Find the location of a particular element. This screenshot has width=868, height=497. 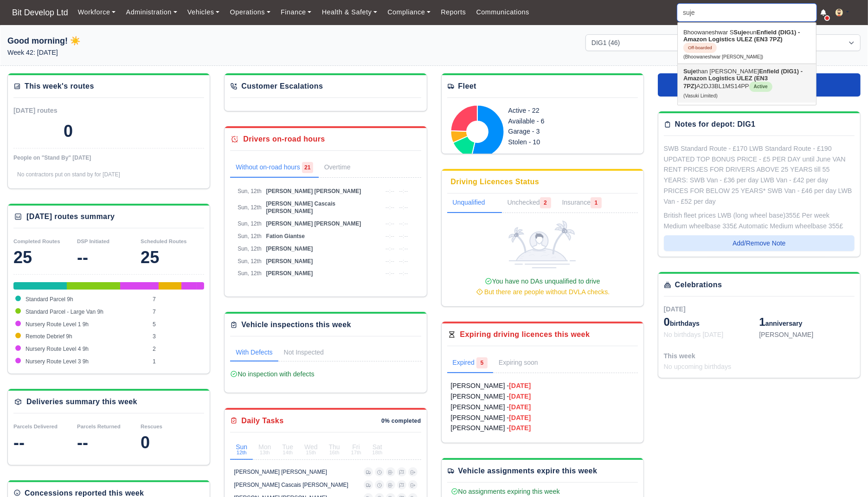

small: 15th is located at coordinates (311, 453).